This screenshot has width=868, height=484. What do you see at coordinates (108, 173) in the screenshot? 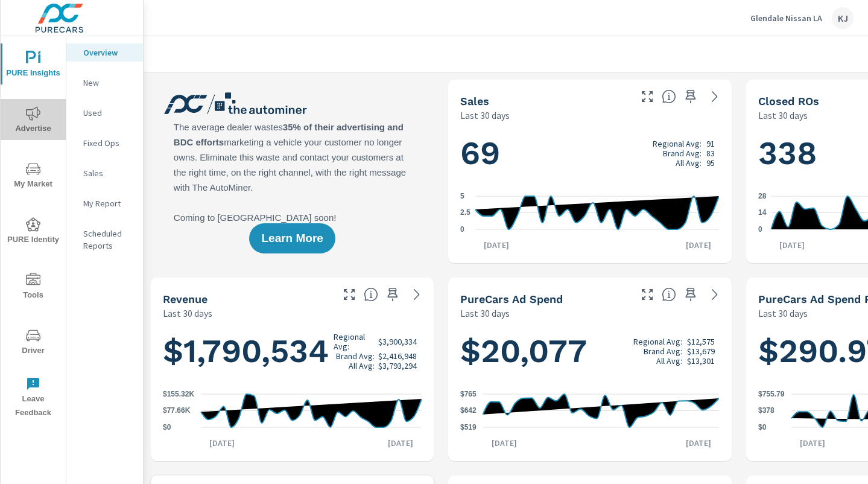
I see `p: Sales` at bounding box center [108, 173].